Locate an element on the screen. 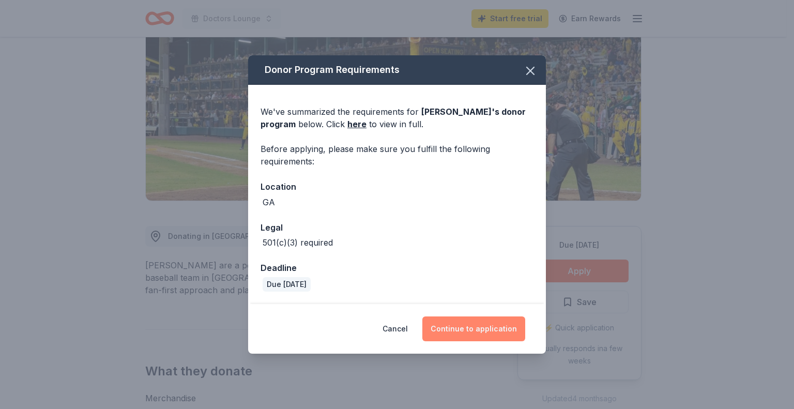 The width and height of the screenshot is (794, 409). div: Before applying, please make sure you fulfill the following requirements: is located at coordinates (397, 155).